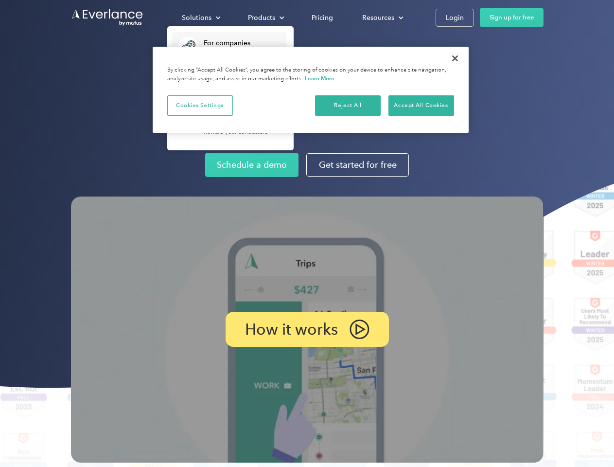 This screenshot has width=614, height=467. What do you see at coordinates (347, 105) in the screenshot?
I see `button: Reject All` at bounding box center [347, 105].